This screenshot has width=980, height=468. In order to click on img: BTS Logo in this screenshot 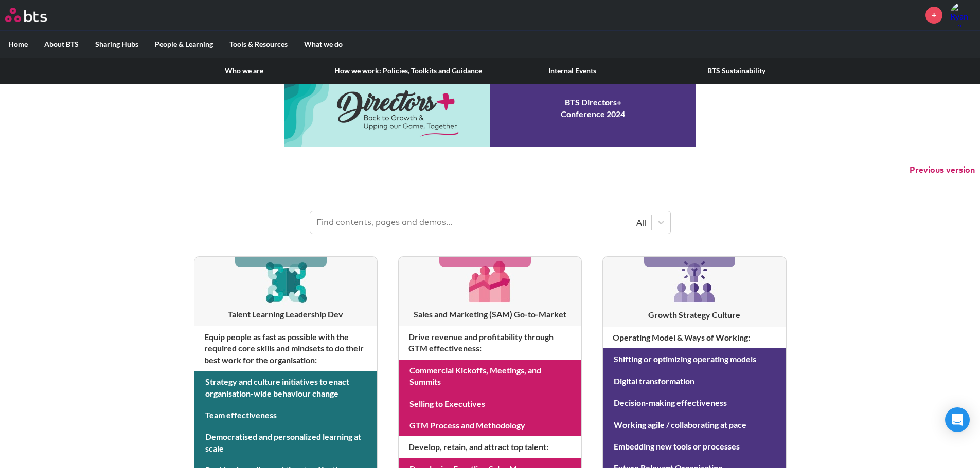, I will do `click(25, 15)`.